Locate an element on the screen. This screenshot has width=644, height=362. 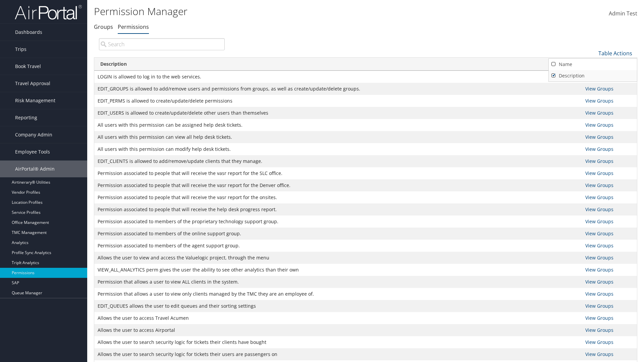
span: Reporting is located at coordinates (26, 117).